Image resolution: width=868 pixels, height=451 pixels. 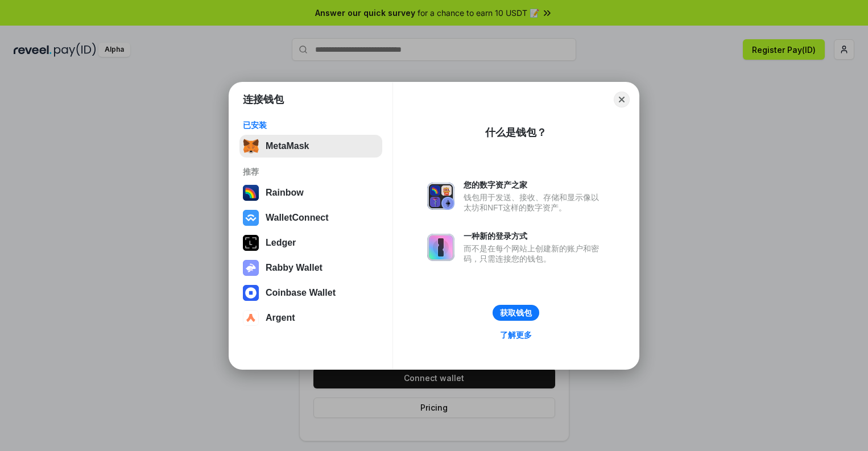 What do you see at coordinates (251, 146) in the screenshot?
I see `img: svg+xml,%3Csvg%20fill%3D%22none%22%20height%3D%2233%22%20viewBox%3D%220%200%2035%2033%22%20width%...` at bounding box center [251, 146].